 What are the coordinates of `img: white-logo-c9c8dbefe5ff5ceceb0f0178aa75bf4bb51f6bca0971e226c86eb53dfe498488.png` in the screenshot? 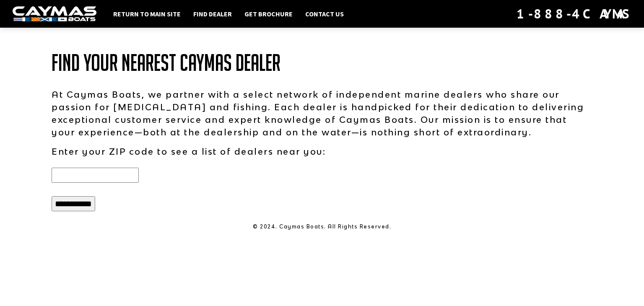 It's located at (54, 14).